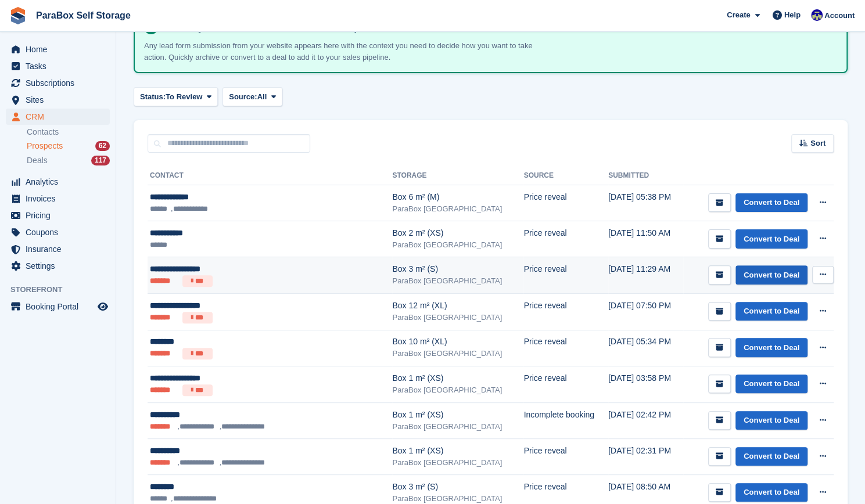 This screenshot has height=504, width=865. Describe the element at coordinates (458, 341) in the screenshot. I see `div: Box 10 m² (XL)` at that location.